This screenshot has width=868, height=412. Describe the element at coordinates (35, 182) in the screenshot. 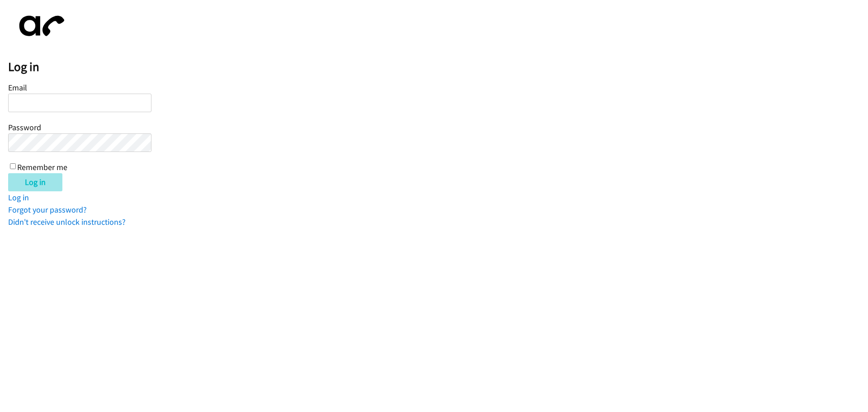

I see `input: Log in` at that location.